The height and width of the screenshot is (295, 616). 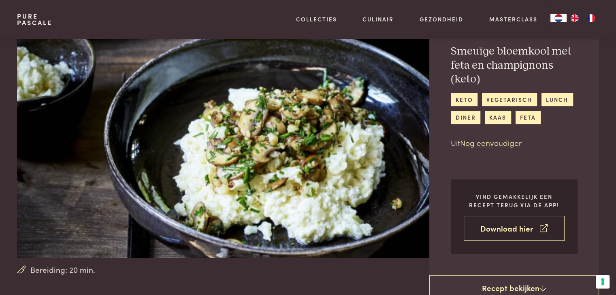 I want to click on aside: Language selected: Nederlands, so click(x=574, y=18).